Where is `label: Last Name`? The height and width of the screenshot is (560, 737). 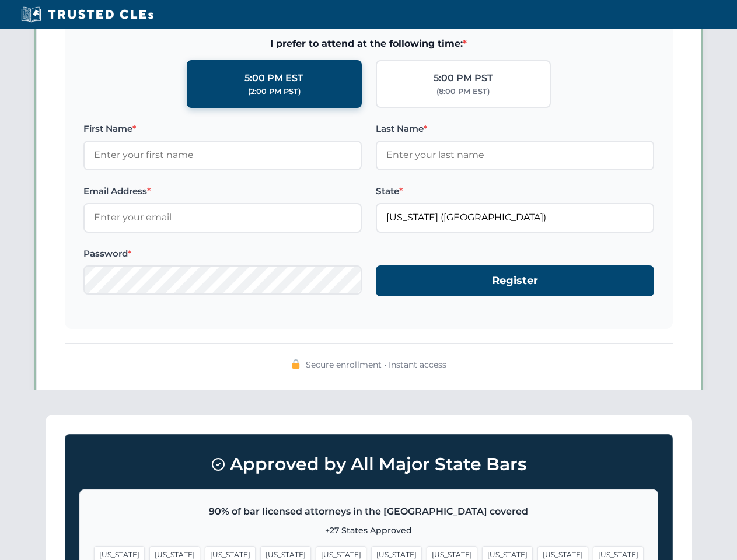 label: Last Name is located at coordinates (514, 129).